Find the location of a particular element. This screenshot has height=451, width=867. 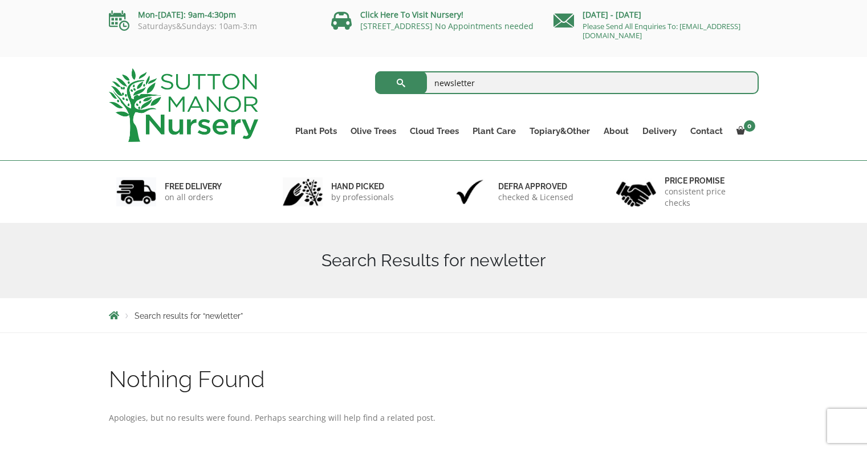

img: 3.jpg is located at coordinates (469, 191).